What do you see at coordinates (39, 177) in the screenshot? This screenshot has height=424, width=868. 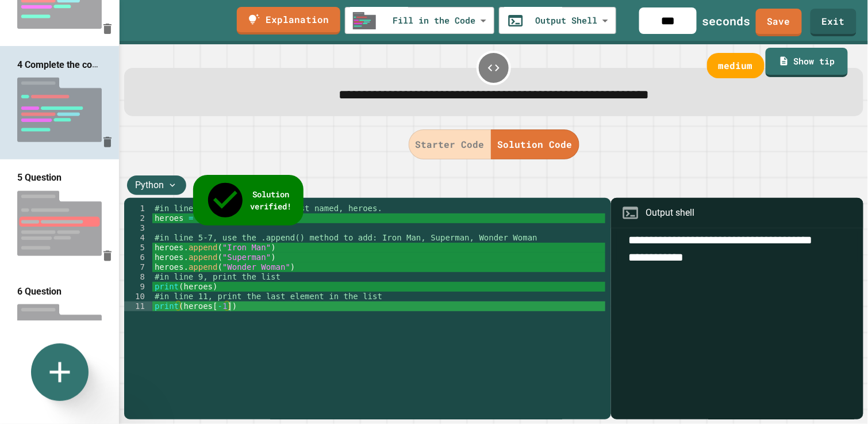 I see `span: 5 Question` at bounding box center [39, 177].